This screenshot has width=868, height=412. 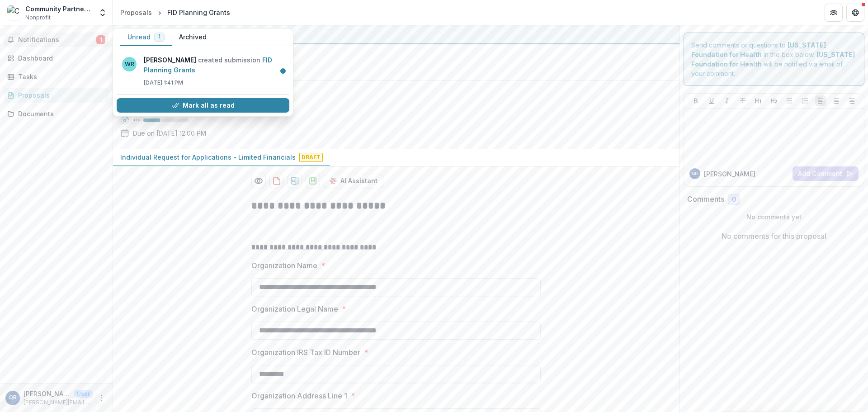 I want to click on p: Organization Address Line 1, so click(x=299, y=395).